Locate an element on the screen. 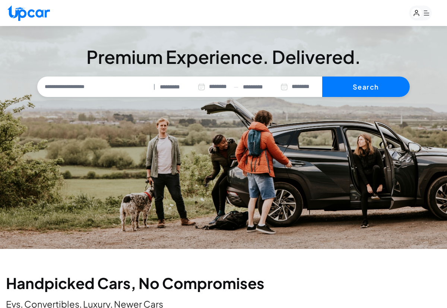 This screenshot has width=447, height=308. h3: Premium Experience. Delivered. is located at coordinates (223, 57).